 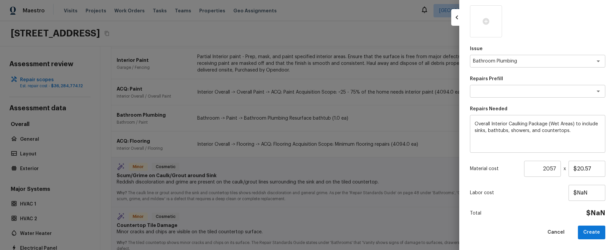 What do you see at coordinates (537, 134) in the screenshot?
I see `textarea: Overall Interior Caulking Package (Wet Areas) to include sinks, bathtubs, showers, and countertops.` at bounding box center [537, 134].